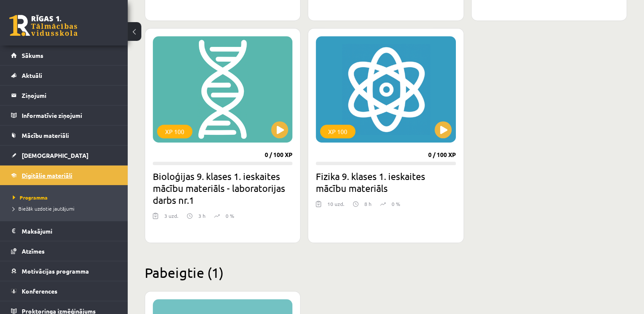  I want to click on legend: Maksājumi, so click(69, 231).